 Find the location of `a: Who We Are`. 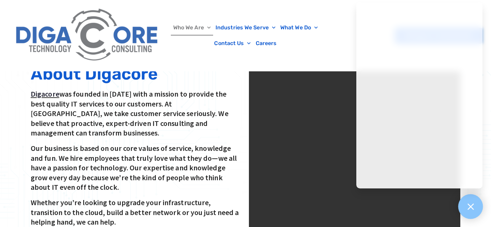

a: Who We Are is located at coordinates (192, 28).